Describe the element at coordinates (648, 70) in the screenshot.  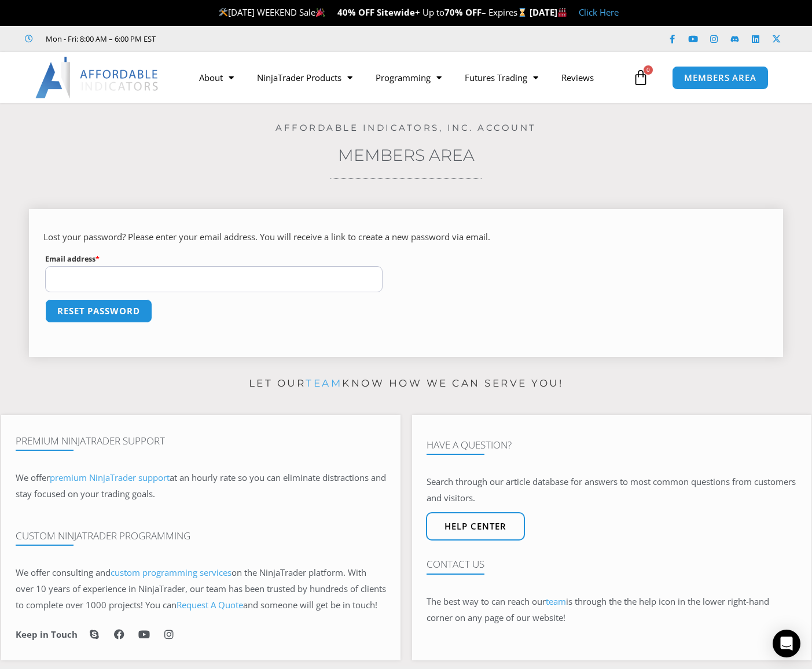
I see `span: 0` at that location.